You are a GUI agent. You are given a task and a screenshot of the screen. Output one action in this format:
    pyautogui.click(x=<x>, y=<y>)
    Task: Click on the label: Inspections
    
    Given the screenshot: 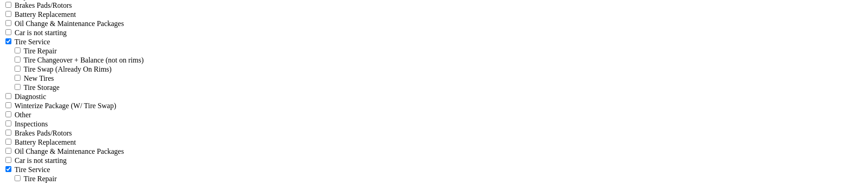 What is the action you would take?
    pyautogui.click(x=31, y=123)
    